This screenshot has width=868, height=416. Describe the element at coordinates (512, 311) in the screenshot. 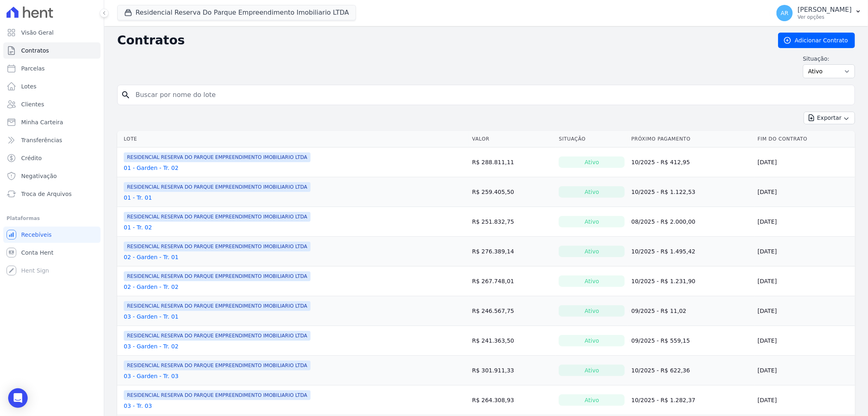

I see `td: R$ 246.567,75` at that location.